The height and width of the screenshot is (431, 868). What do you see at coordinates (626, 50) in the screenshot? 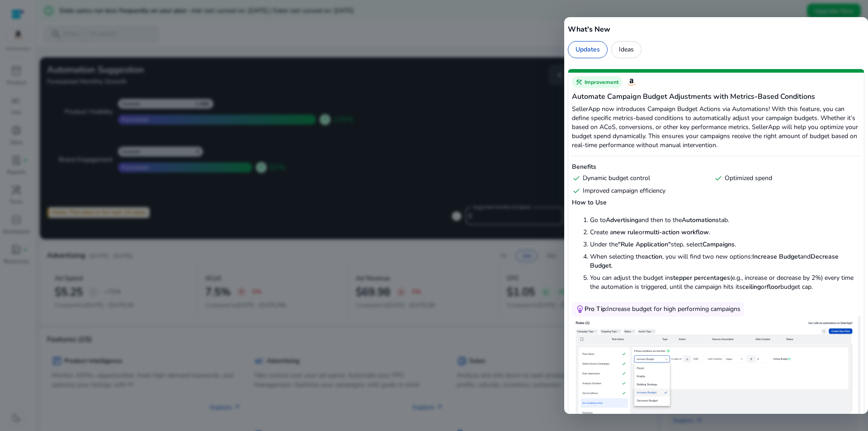
I see `div: Ideas` at bounding box center [626, 50].